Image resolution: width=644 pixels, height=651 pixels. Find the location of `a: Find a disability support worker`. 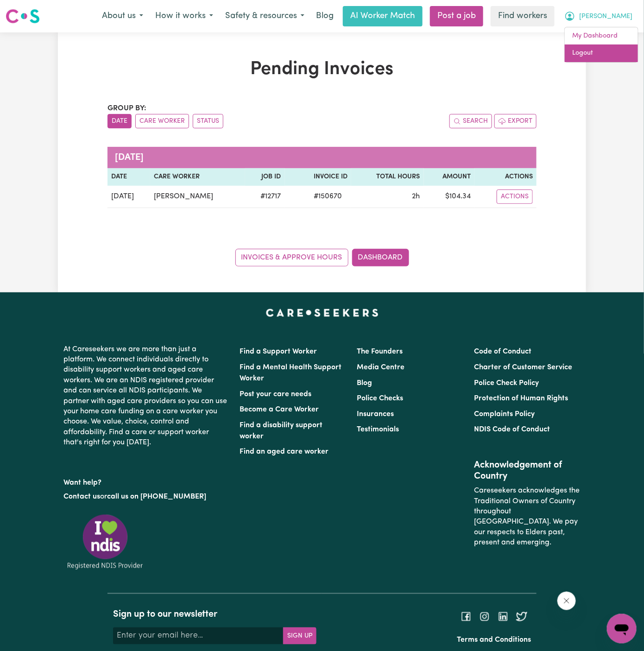

a: Find a disability support worker is located at coordinates (281, 431).